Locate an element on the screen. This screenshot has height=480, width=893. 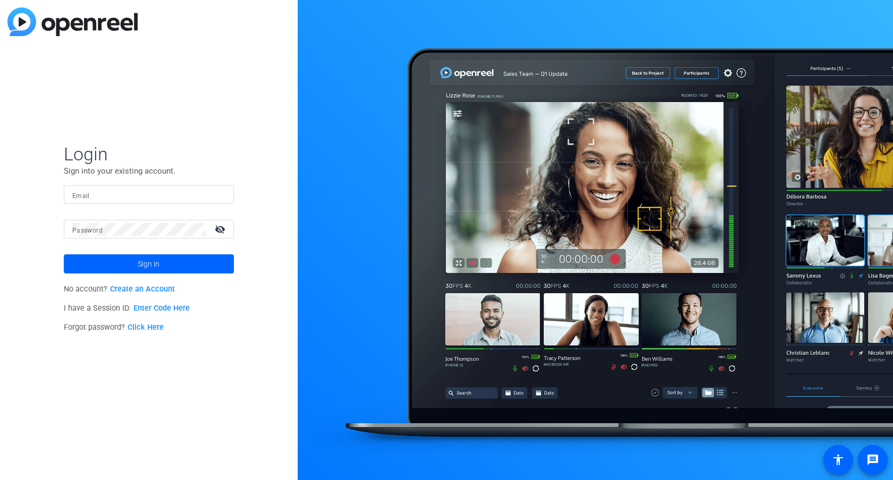
a: Create an Account is located at coordinates (142, 289).